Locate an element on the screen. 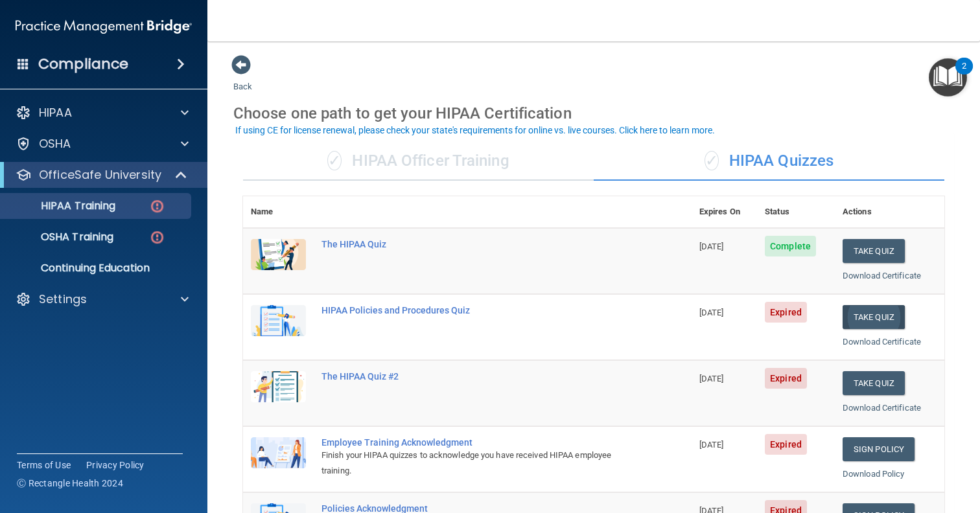 The height and width of the screenshot is (513, 980). p: Continuing Education is located at coordinates (97, 268).